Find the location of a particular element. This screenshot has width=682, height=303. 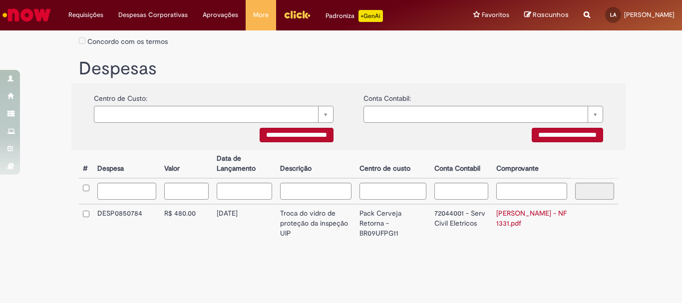

img: ServiceNow is located at coordinates (26, 15).